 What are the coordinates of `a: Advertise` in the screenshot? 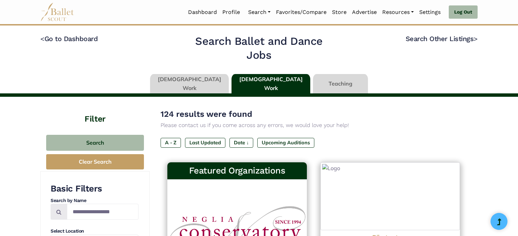 It's located at (364, 12).